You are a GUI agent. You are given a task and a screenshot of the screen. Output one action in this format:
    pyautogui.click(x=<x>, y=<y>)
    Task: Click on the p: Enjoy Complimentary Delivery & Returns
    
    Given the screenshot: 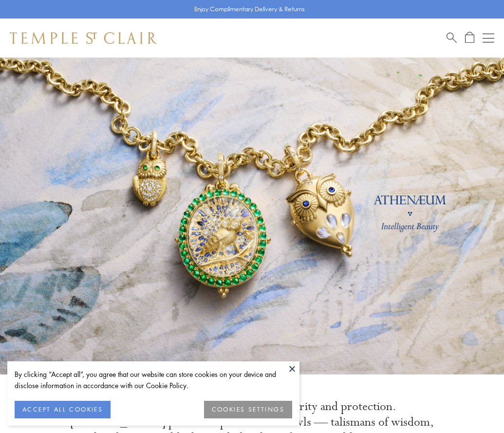 What is the action you would take?
    pyautogui.click(x=249, y=9)
    